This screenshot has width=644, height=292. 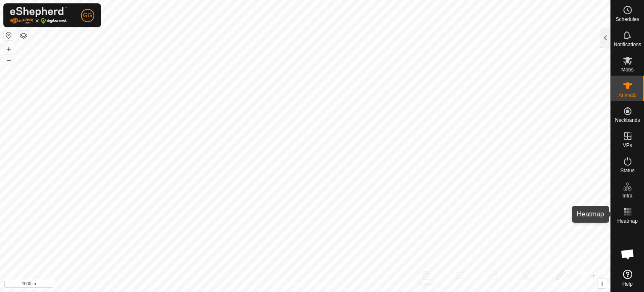 What do you see at coordinates (627, 70) in the screenshot?
I see `span: Mobs` at bounding box center [627, 70].